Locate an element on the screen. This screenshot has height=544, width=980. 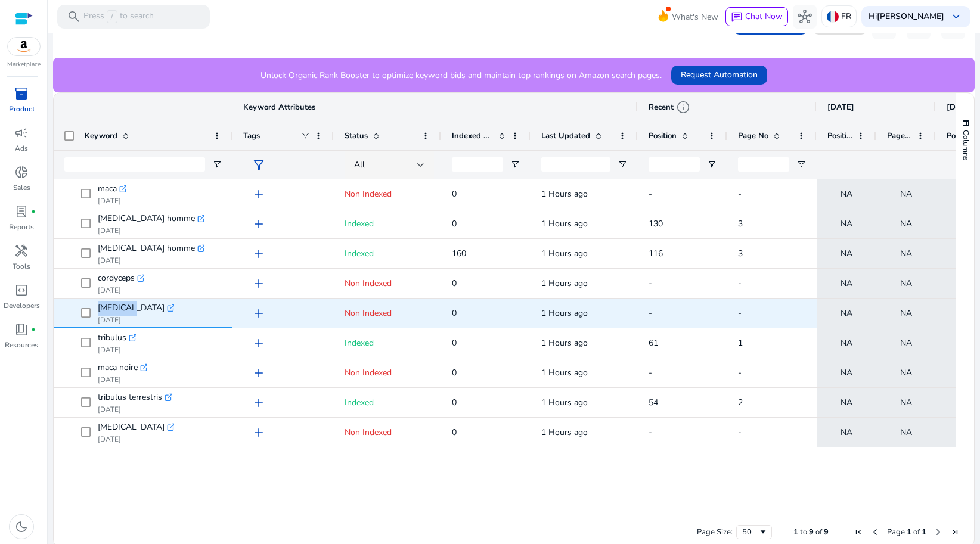
input: Indexed Products Filter Input is located at coordinates (477, 165).